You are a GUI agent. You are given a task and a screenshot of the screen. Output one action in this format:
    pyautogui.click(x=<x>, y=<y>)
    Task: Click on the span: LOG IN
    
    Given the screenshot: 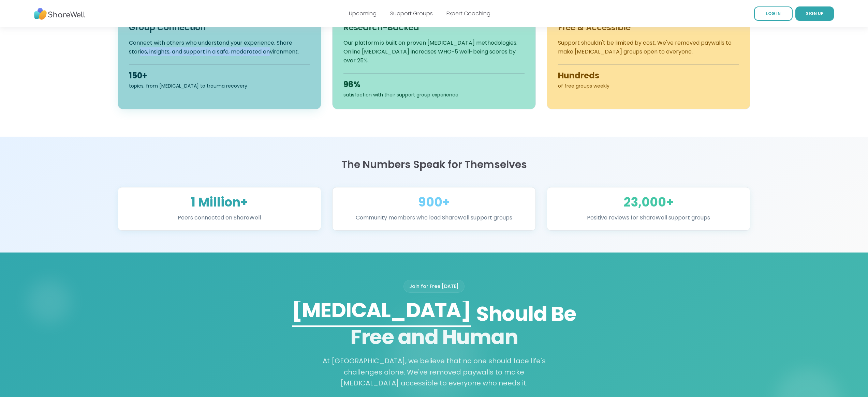 What is the action you would take?
    pyautogui.click(x=773, y=13)
    